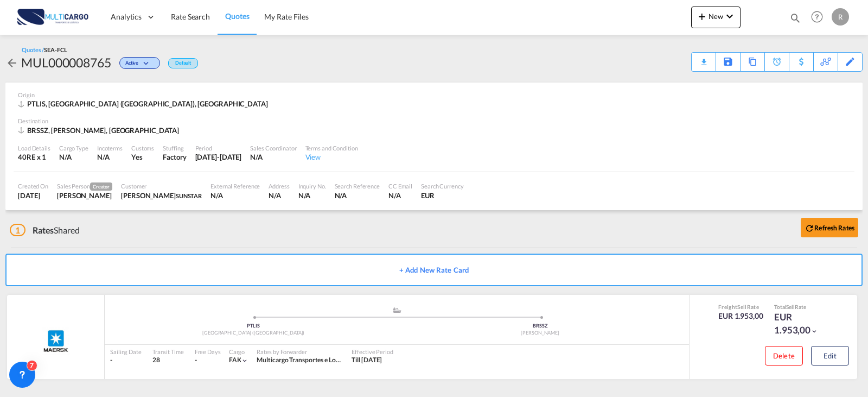 Image resolution: width=868 pixels, height=397 pixels. What do you see at coordinates (85, 186) in the screenshot?
I see `div: Sales Person` at bounding box center [85, 186].